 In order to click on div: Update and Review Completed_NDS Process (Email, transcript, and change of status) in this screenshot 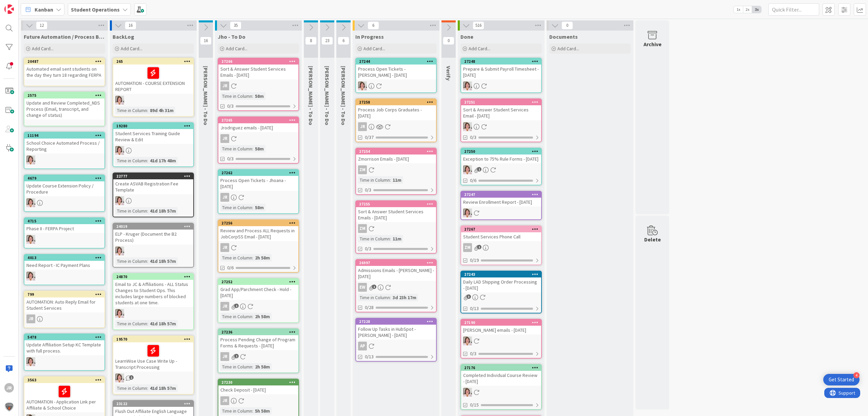, I will do `click(64, 109)`.